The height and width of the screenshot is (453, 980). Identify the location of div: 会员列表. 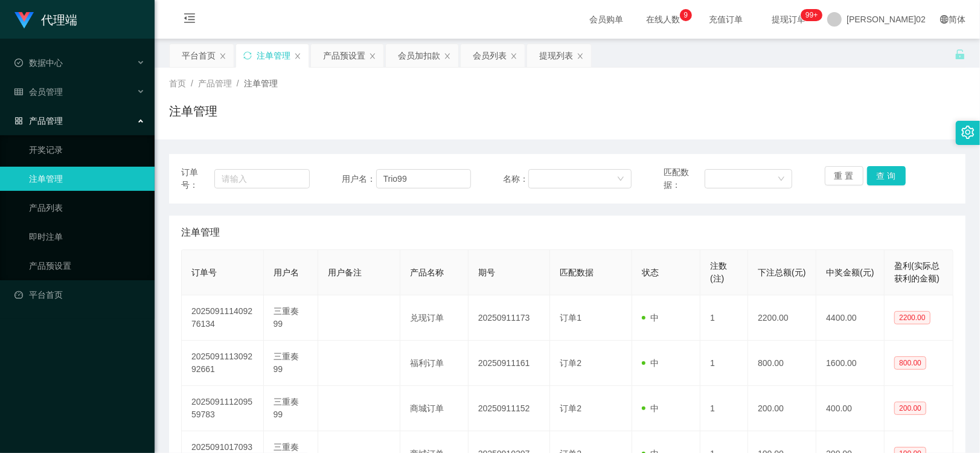
(490, 55).